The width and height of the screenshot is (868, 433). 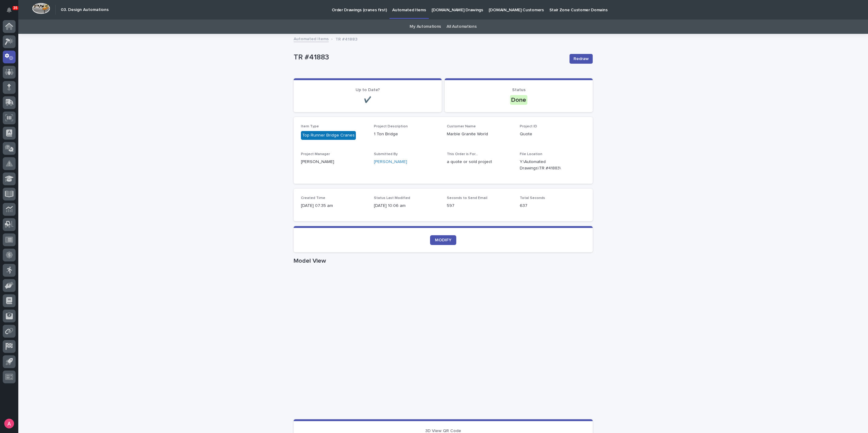 What do you see at coordinates (461, 27) in the screenshot?
I see `a: All Automations` at bounding box center [461, 27].